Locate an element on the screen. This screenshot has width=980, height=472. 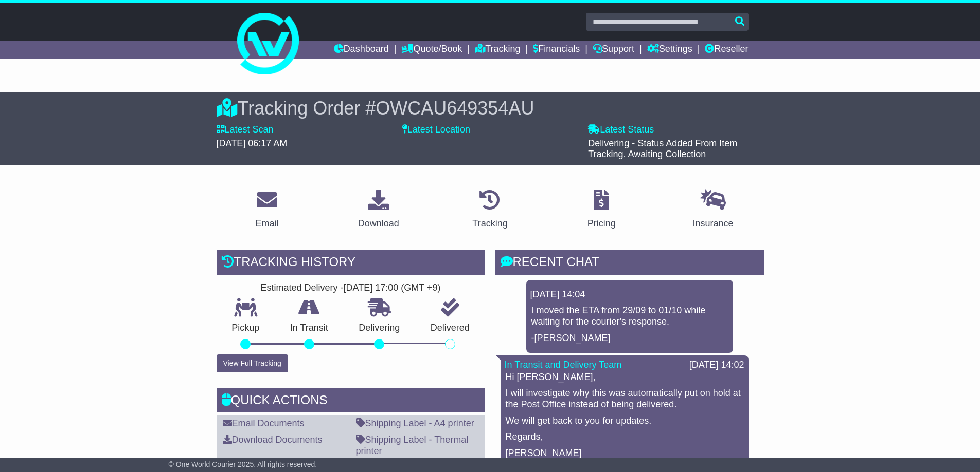
div: RECENT CHAT is located at coordinates (630, 264).